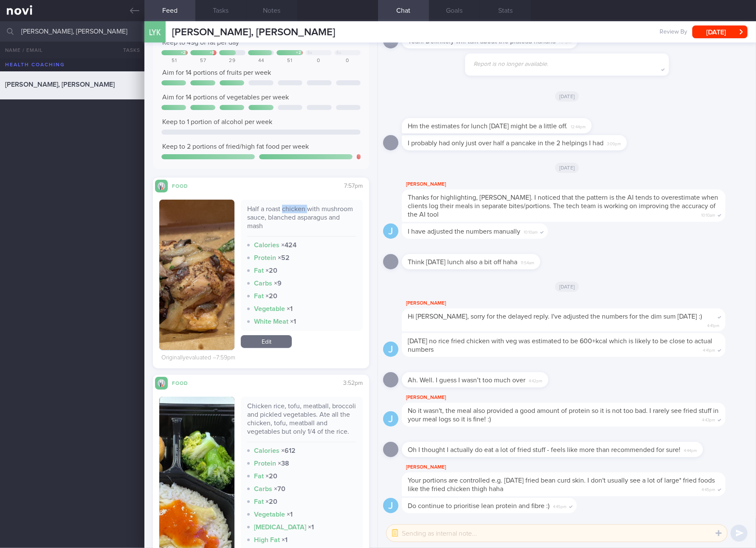  I want to click on span: Keep to 49g of fat per day, so click(200, 42).